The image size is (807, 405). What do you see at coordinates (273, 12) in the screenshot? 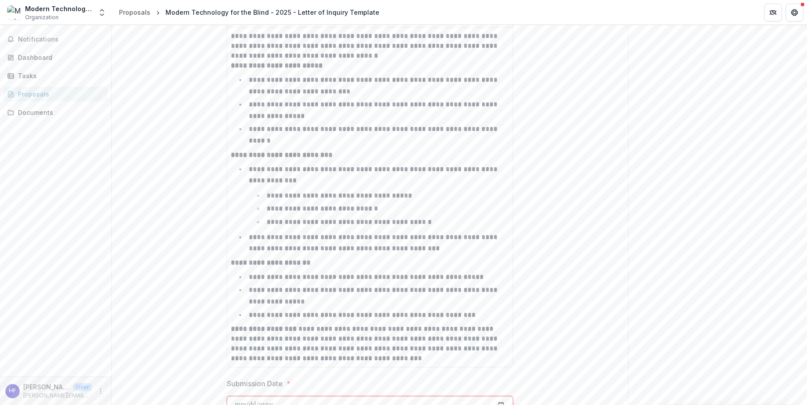
I see `div: Modern Technology for the Blind - 2025 - Letter of Inquiry Template` at bounding box center [273, 12].